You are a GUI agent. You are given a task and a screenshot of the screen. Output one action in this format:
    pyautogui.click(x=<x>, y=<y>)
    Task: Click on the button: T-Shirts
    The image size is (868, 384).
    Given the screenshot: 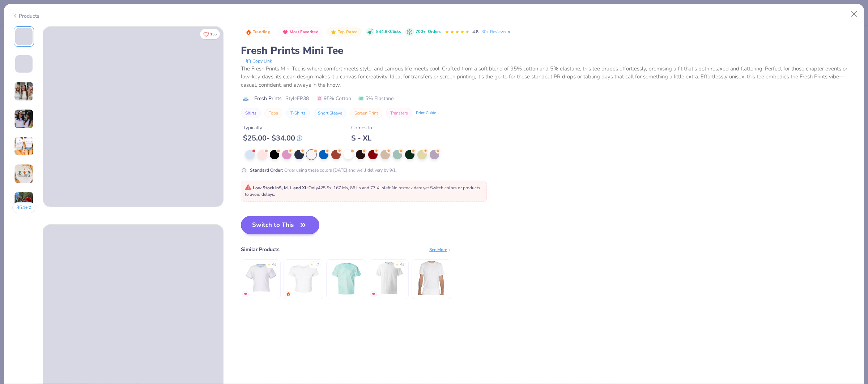 What is the action you would take?
    pyautogui.click(x=298, y=113)
    